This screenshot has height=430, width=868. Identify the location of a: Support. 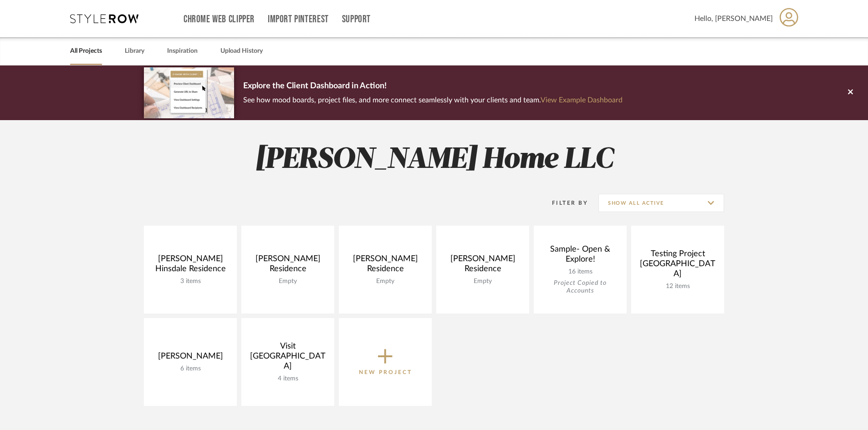
(356, 19).